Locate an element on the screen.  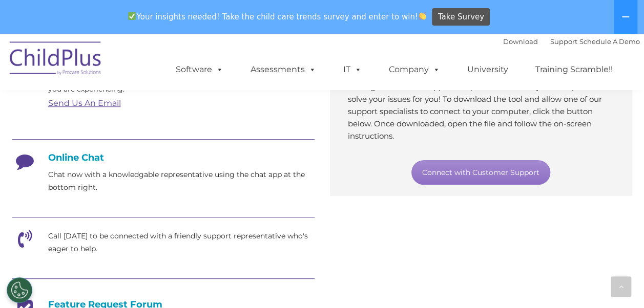
a: Download is located at coordinates (520, 41).